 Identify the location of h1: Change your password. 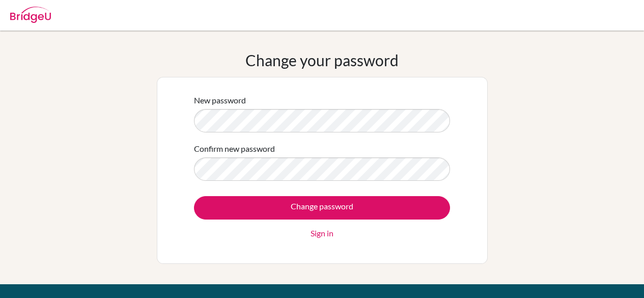
(321, 61).